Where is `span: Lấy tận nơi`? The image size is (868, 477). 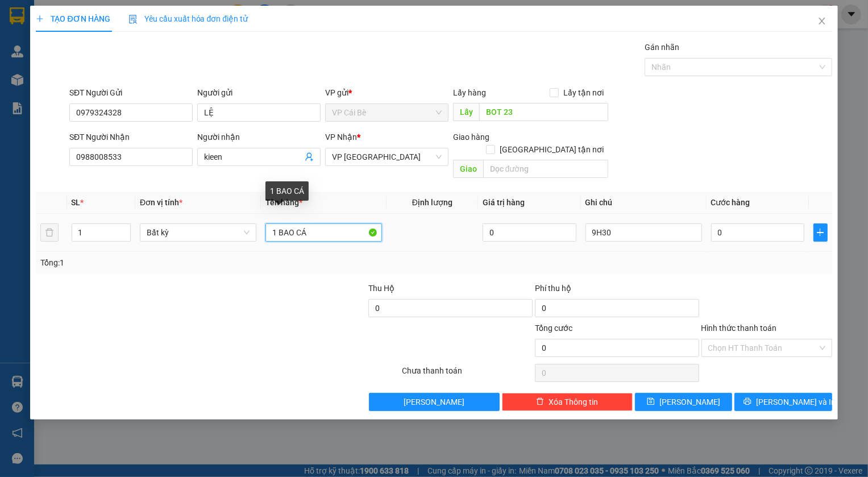
span: Lấy tận nơi is located at coordinates (583, 92).